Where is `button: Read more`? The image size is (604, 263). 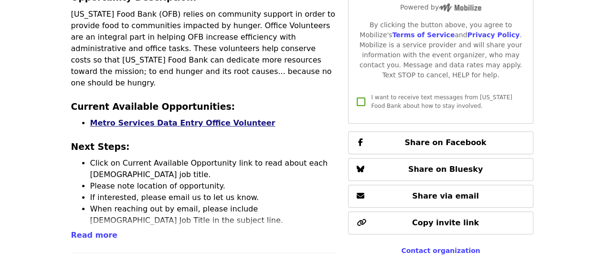
button: Read more is located at coordinates (94, 235).